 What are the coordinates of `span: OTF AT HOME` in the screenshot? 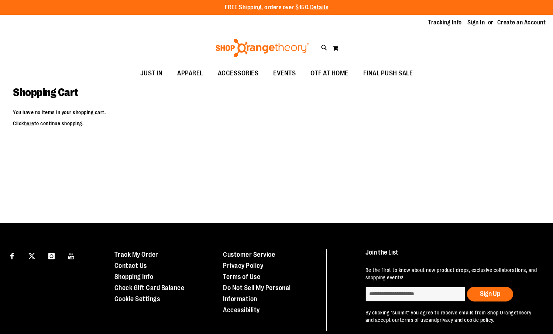 It's located at (329, 73).